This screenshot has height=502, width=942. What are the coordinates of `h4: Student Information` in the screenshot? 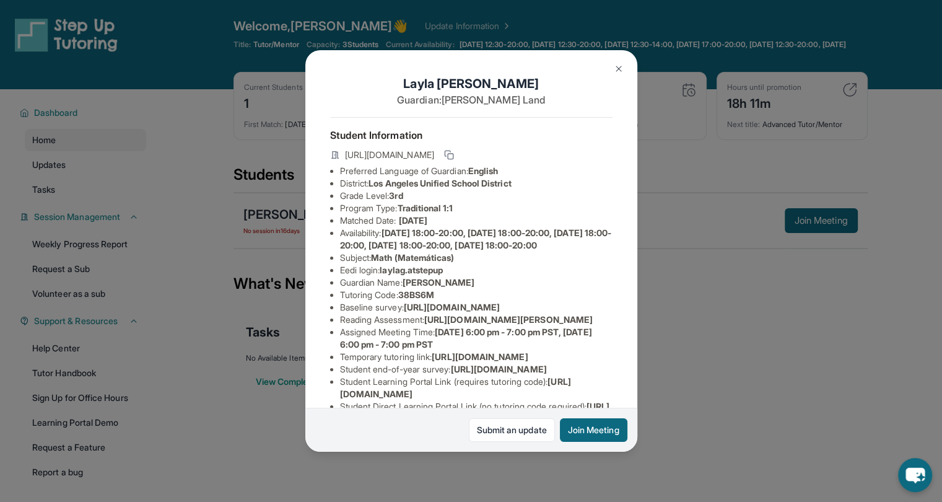 It's located at (471, 135).